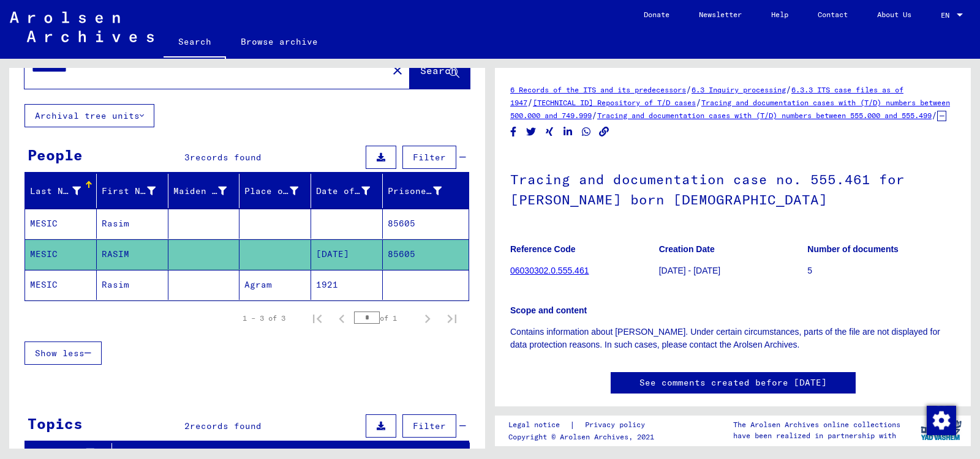  What do you see at coordinates (618, 425) in the screenshot?
I see `a: Privacy policy` at bounding box center [618, 425].